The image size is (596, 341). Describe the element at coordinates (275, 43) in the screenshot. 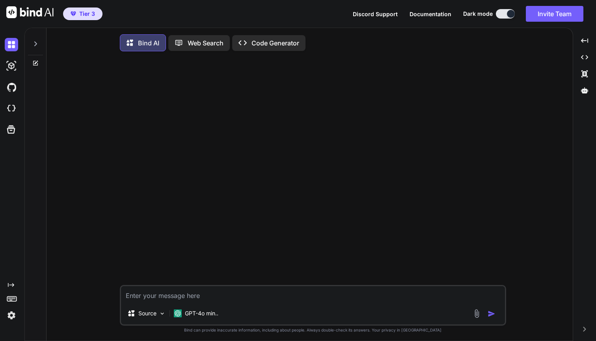

I see `p: Code Generator` at that location.